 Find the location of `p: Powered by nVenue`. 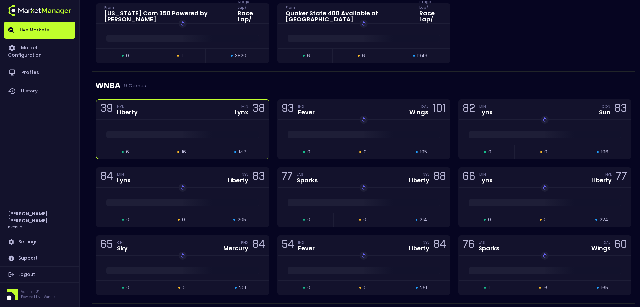

p: Powered by nVenue is located at coordinates (38, 297).